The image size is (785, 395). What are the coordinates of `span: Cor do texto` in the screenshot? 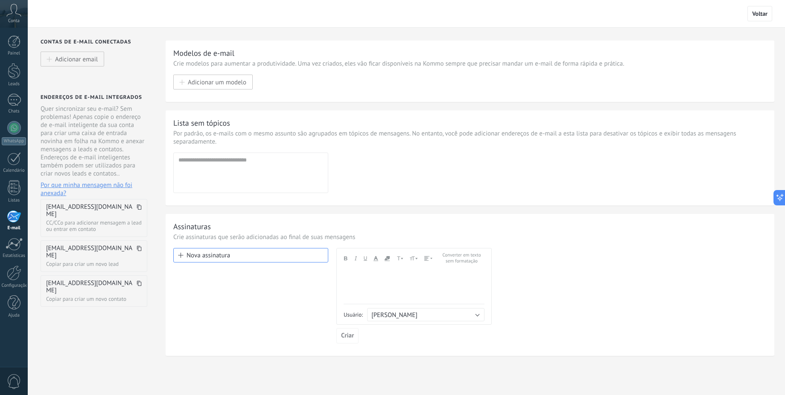 It's located at (375, 259).